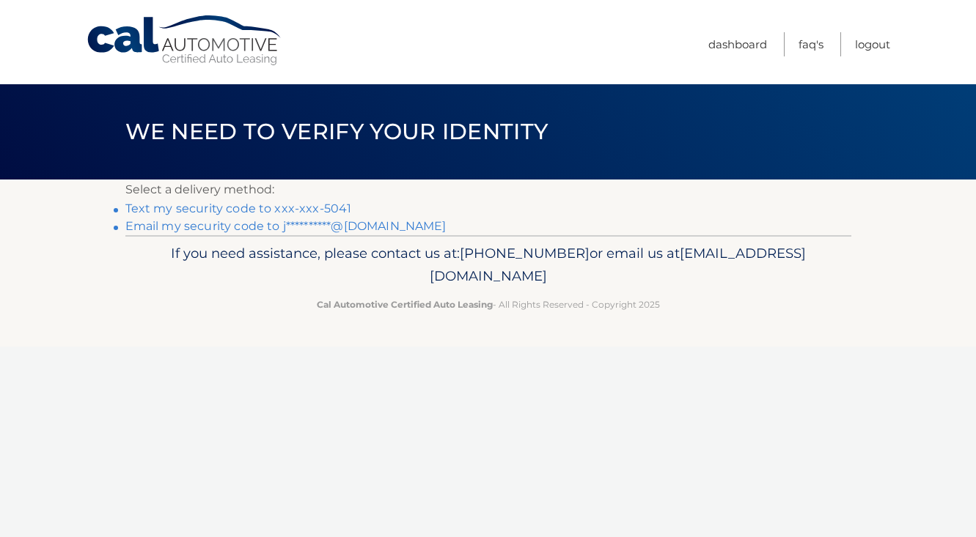 Image resolution: width=976 pixels, height=537 pixels. Describe the element at coordinates (737, 44) in the screenshot. I see `a: Dashboard` at that location.